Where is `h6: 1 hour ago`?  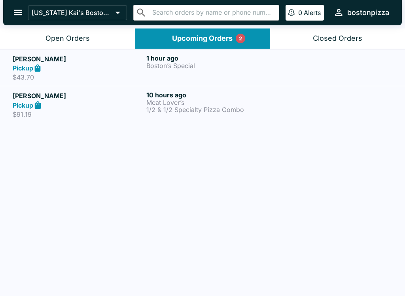 h6: 1 hour ago is located at coordinates (212, 58).